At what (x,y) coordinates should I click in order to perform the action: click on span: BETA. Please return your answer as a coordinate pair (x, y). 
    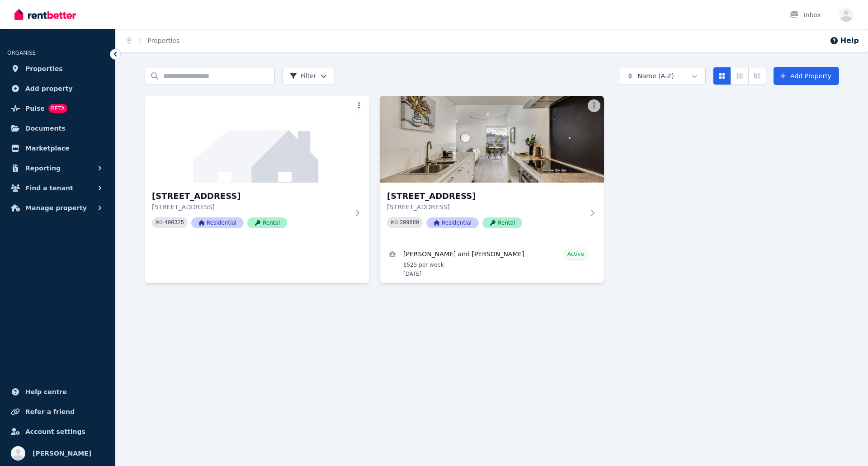
    Looking at the image, I should click on (58, 109).